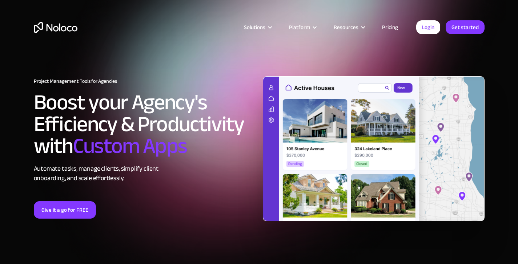 The image size is (518, 264). Describe the element at coordinates (130, 146) in the screenshot. I see `span: Custom Apps` at that location.